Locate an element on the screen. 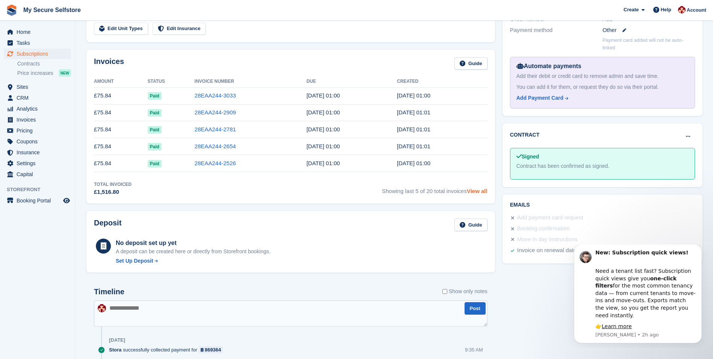 Image resolution: width=713 pixels, height=359 pixels. div: Automate payments is located at coordinates (603, 66).